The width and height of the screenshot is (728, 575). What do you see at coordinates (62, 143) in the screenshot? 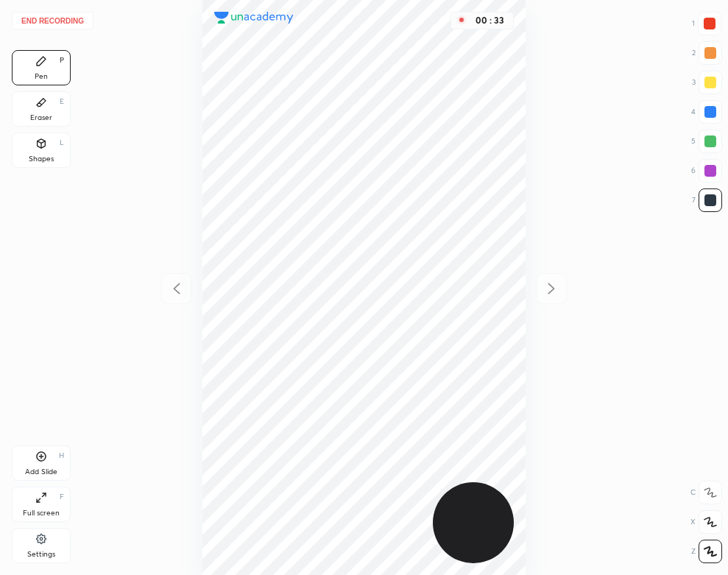
I see `div: L` at bounding box center [62, 143].